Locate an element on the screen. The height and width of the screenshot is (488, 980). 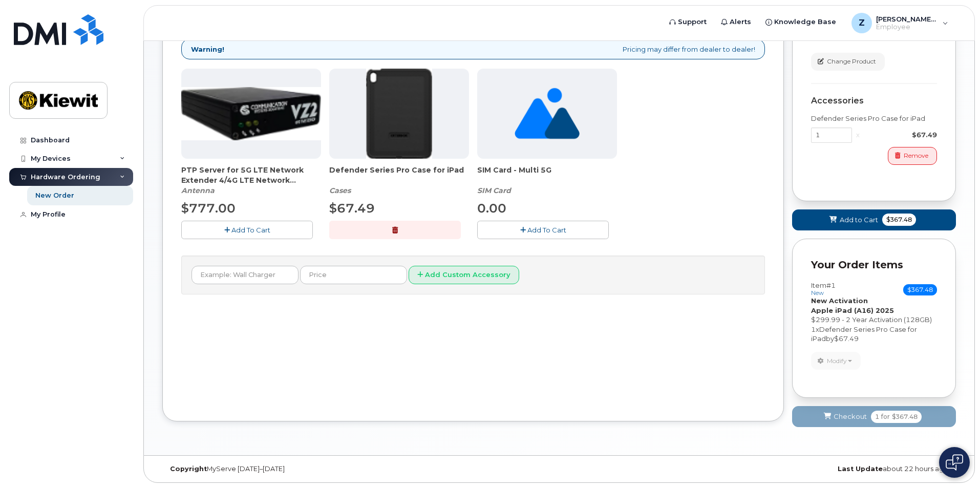
em: Antenna is located at coordinates (198, 191).